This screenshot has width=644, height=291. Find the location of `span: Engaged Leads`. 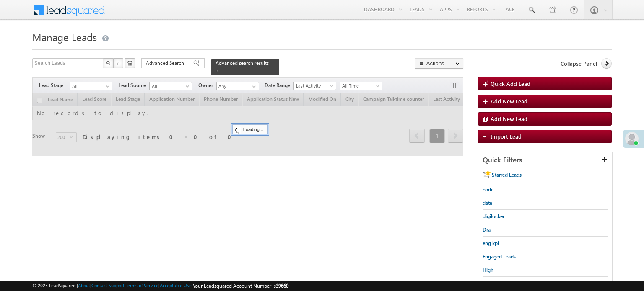

span: Engaged Leads is located at coordinates (499, 256).